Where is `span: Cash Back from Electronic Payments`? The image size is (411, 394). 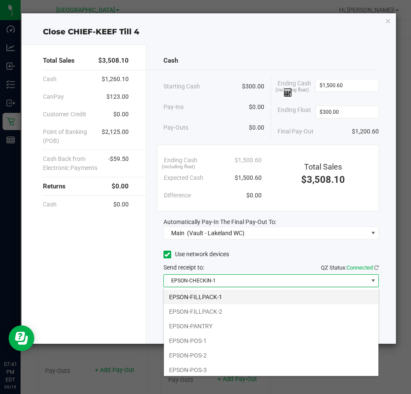 span: Cash Back from Electronic Payments is located at coordinates (75, 163).